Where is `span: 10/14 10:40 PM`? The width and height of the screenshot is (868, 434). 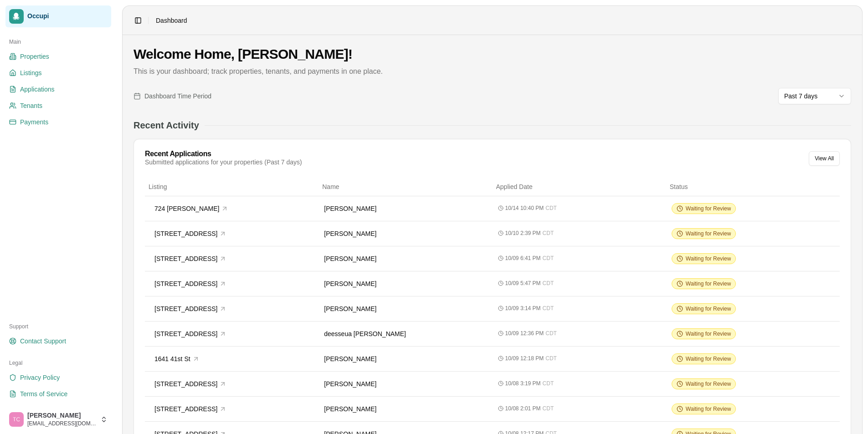 span: 10/14 10:40 PM is located at coordinates (525, 208).